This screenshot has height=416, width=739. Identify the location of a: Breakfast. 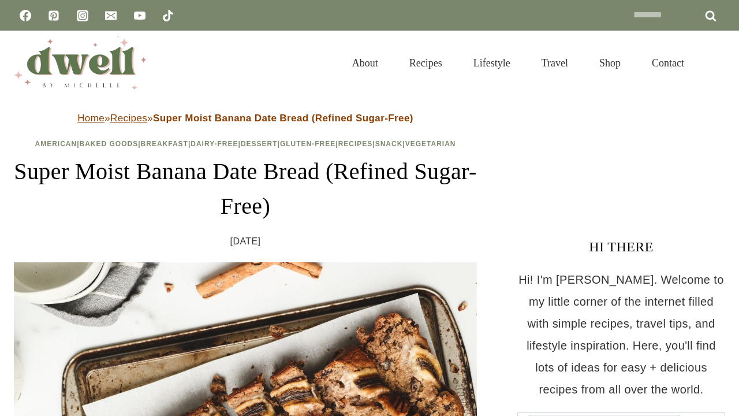
(165, 144).